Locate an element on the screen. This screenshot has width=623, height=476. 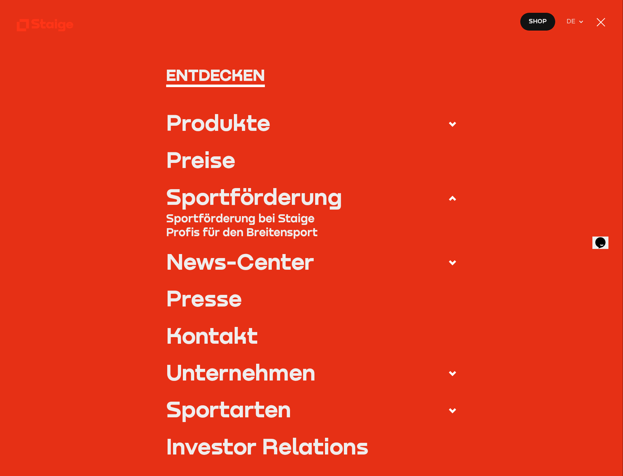
span: DE is located at coordinates (572, 21).